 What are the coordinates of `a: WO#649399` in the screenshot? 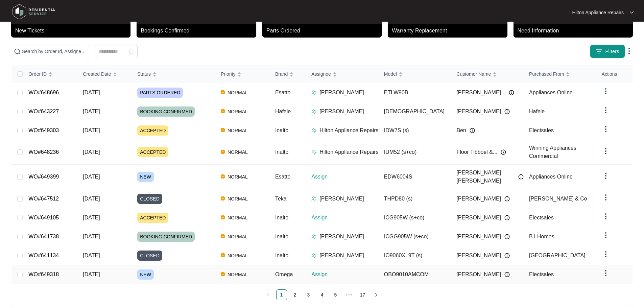 It's located at (44, 176).